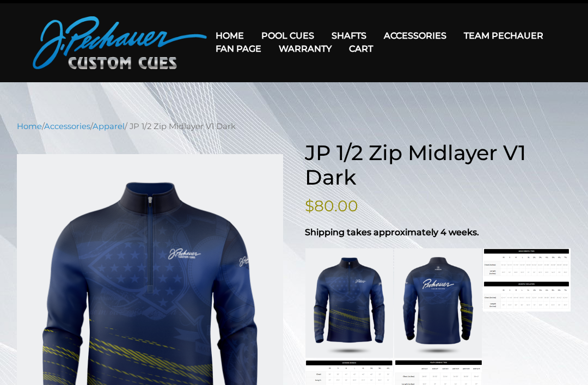 This screenshot has height=385, width=588. Describe the element at coordinates (288, 35) in the screenshot. I see `a: Pool Cues` at that location.